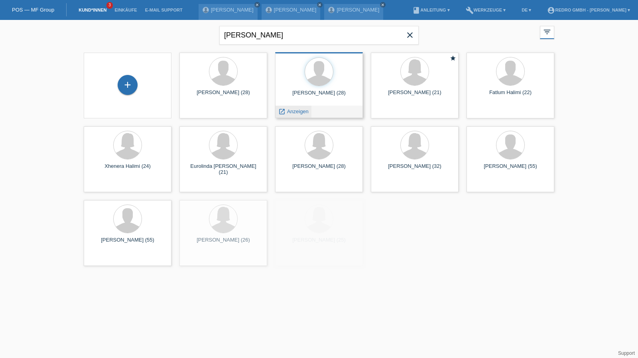  Describe the element at coordinates (110, 5) in the screenshot. I see `span: 3` at that location.